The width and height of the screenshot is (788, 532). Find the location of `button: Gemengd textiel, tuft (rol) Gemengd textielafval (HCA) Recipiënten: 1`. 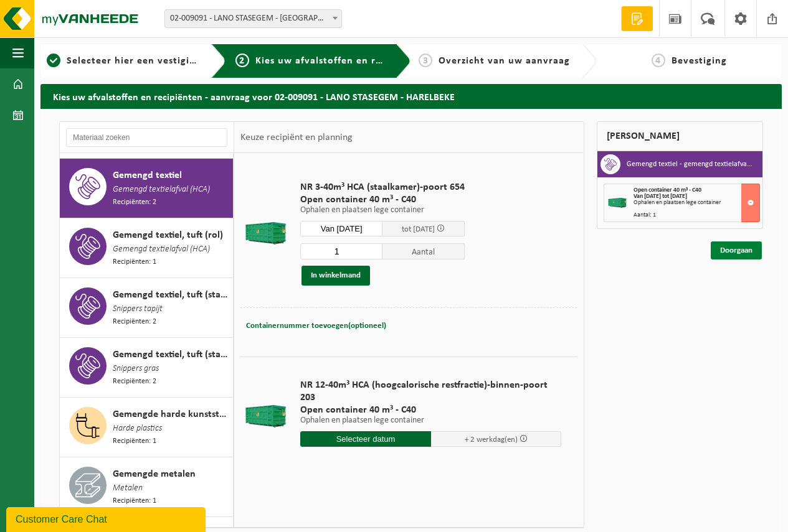

button: Gemengd textiel, tuft (rol) Gemengd textielafval (HCA) Recipiënten: 1 is located at coordinates (146, 248).